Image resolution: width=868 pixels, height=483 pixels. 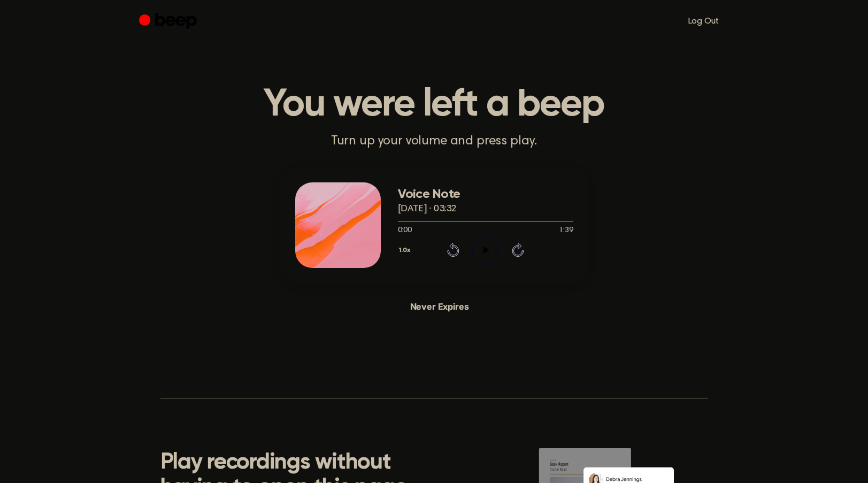 I want to click on span: 1:39, so click(x=566, y=230).